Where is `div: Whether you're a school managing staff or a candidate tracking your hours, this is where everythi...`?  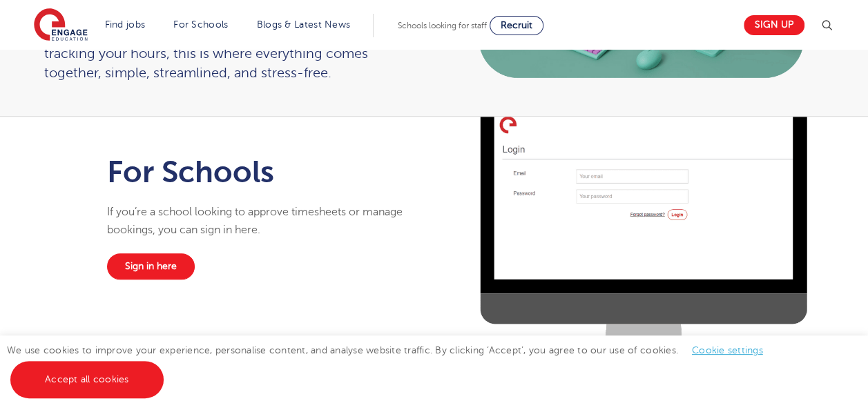 div: Whether you're a school managing staff or a candidate tracking your hours, this is where everythi... is located at coordinates (223, 54).